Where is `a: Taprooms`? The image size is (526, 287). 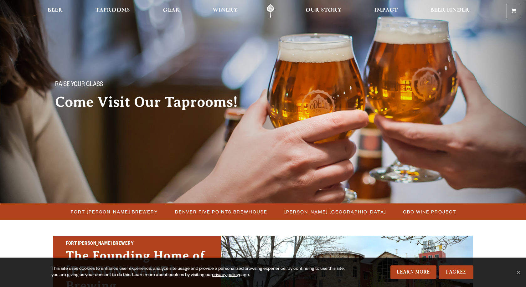 a: Taprooms is located at coordinates (113, 11).